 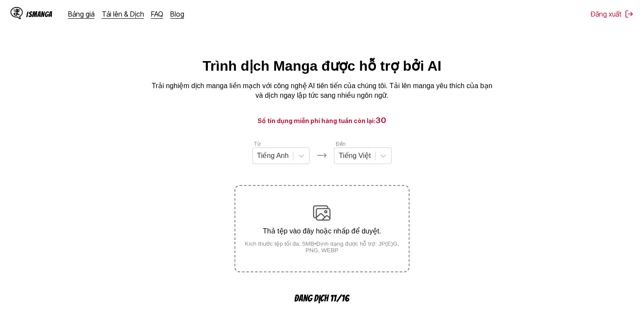 What do you see at coordinates (341, 144) in the screenshot?
I see `label: Đến` at bounding box center [341, 144].